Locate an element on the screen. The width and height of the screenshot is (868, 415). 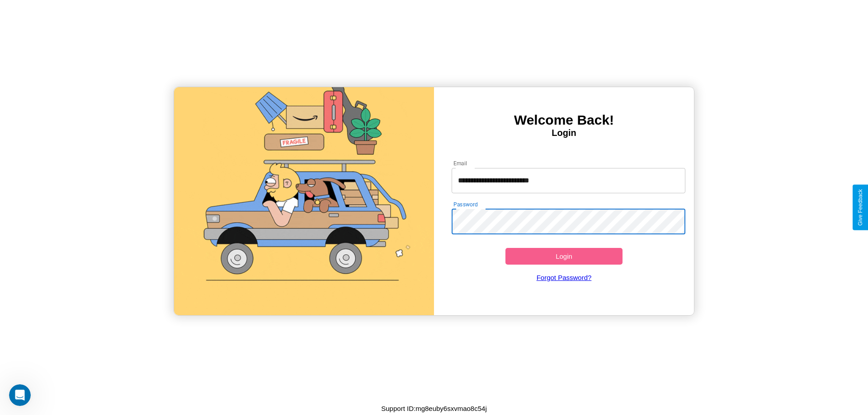
a: Forgot Password? is located at coordinates (564, 277).